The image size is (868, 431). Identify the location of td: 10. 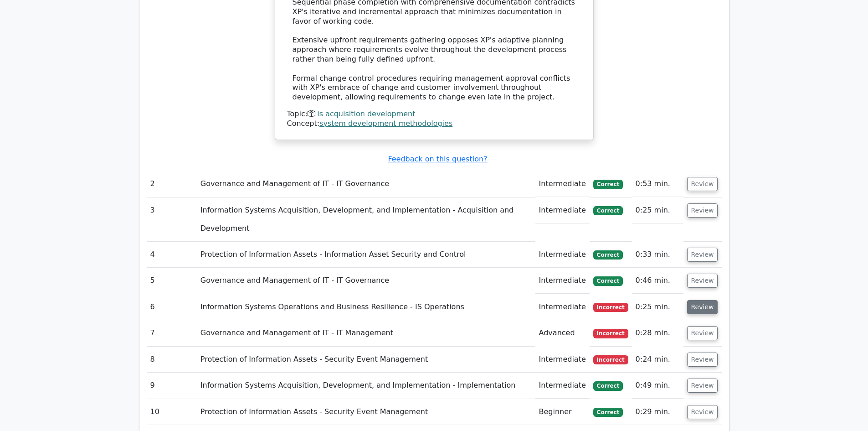
(172, 412).